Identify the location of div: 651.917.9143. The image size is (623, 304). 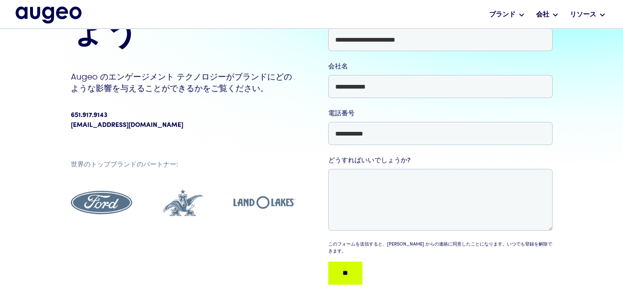
(89, 115).